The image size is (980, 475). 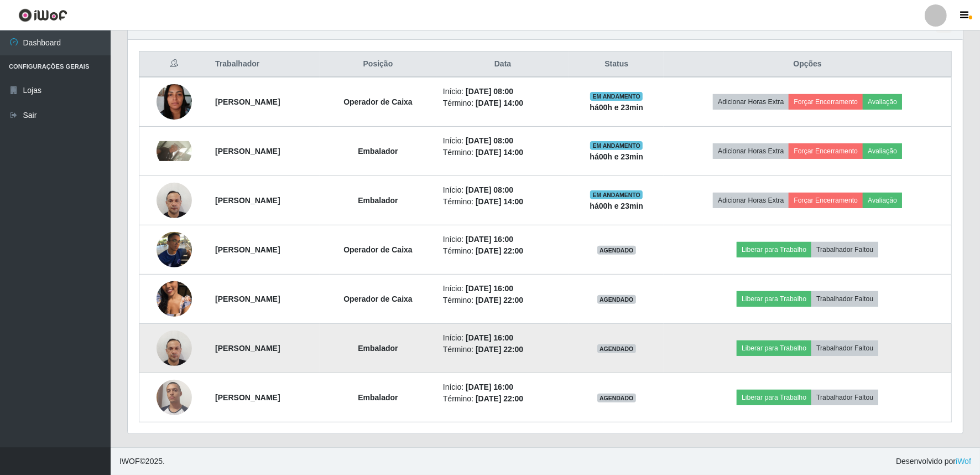 What do you see at coordinates (807, 64) in the screenshot?
I see `th: Opções` at bounding box center [807, 64].